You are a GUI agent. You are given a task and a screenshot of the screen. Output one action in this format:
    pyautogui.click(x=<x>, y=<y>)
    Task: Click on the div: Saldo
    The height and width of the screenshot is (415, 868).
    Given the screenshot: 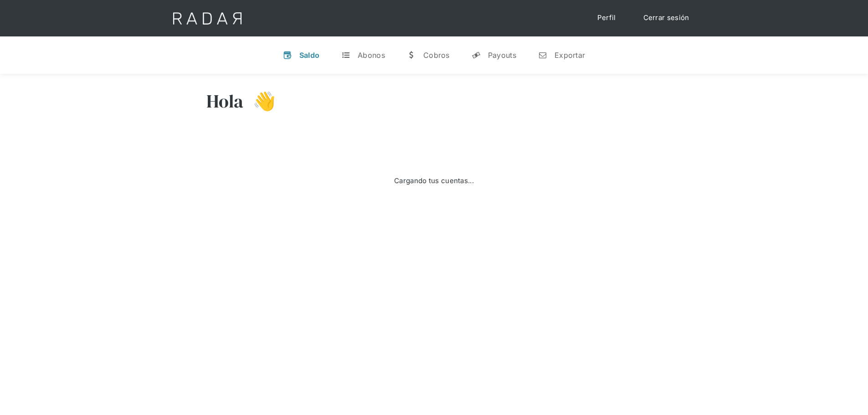 What is the action you would take?
    pyautogui.click(x=309, y=55)
    